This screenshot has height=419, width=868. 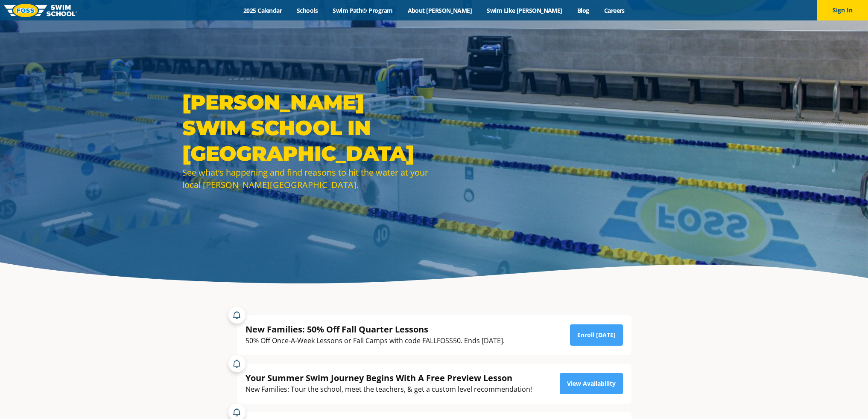 What do you see at coordinates (307, 10) in the screenshot?
I see `a: Schools` at bounding box center [307, 10].